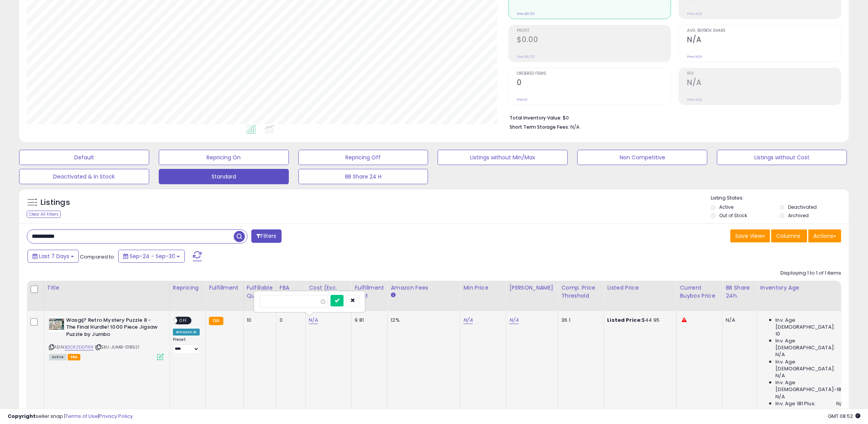  What do you see at coordinates (328, 292) in the screenshot?
I see `div: Cost (Exc. VAT)` at bounding box center [328, 292].